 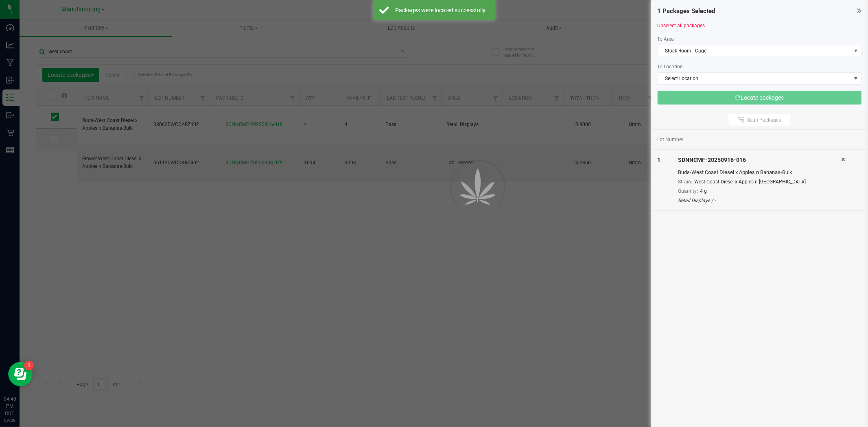 What do you see at coordinates (764, 120) in the screenshot?
I see `span: Scan Packages` at bounding box center [764, 120].